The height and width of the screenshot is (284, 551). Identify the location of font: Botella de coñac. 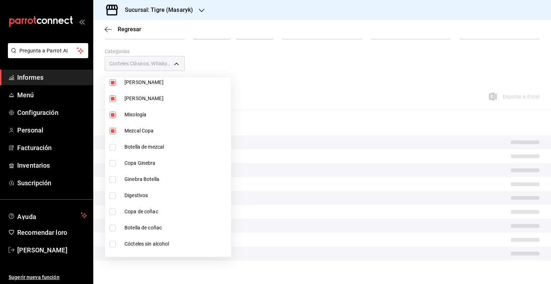
(143, 227).